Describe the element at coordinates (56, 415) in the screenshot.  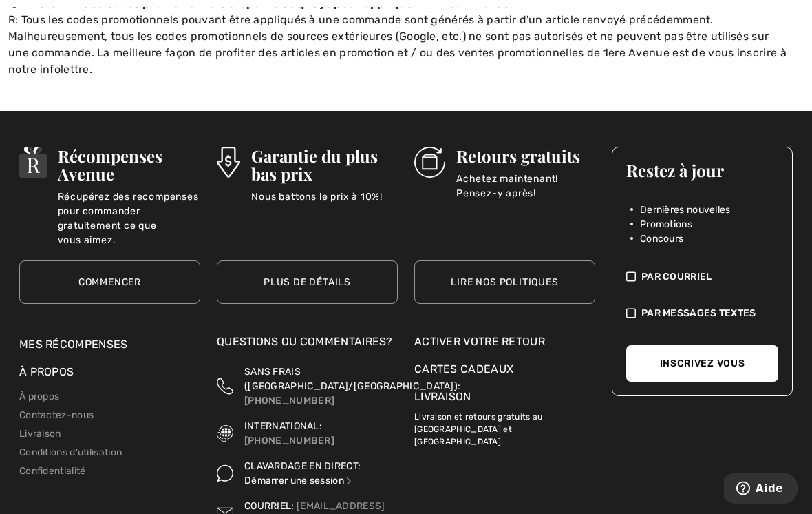
I see `a: Contactez-nous` at that location.